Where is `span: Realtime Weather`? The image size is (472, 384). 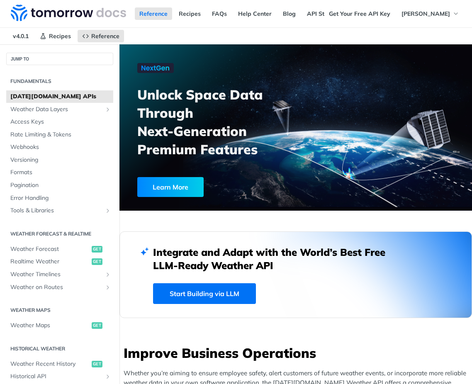
span: Realtime Weather is located at coordinates (50, 262).